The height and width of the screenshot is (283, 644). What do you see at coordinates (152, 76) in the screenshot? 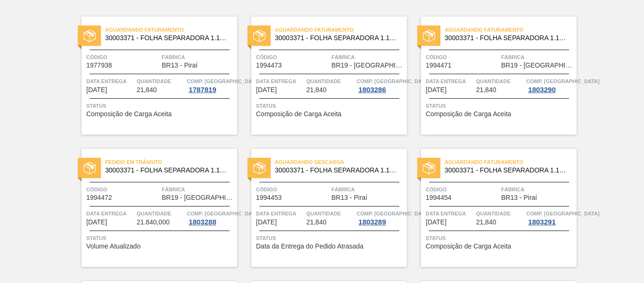
I see `a: statusAguardando Faturamento30003371 - FOLHA SEPARADORA 1.175 mm x 980 mm;Código1977938FábricaBR1...` at bounding box center [152, 76].